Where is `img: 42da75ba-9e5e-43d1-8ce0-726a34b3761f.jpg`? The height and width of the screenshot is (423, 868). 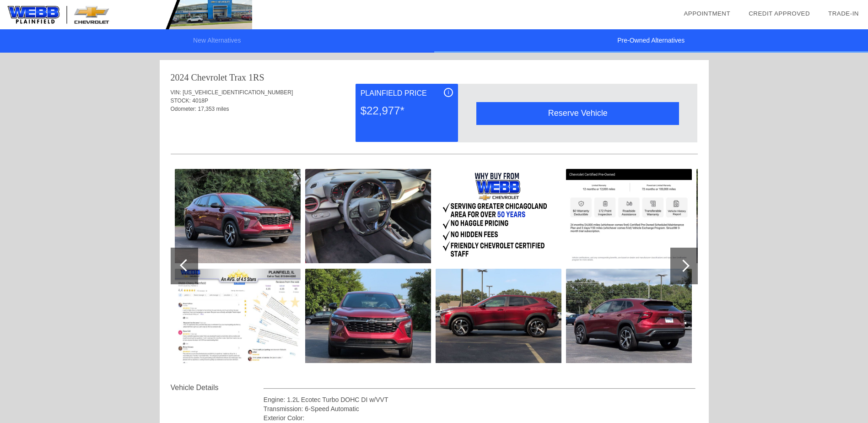 img: 42da75ba-9e5e-43d1-8ce0-726a34b3761f.jpg is located at coordinates (368, 316).